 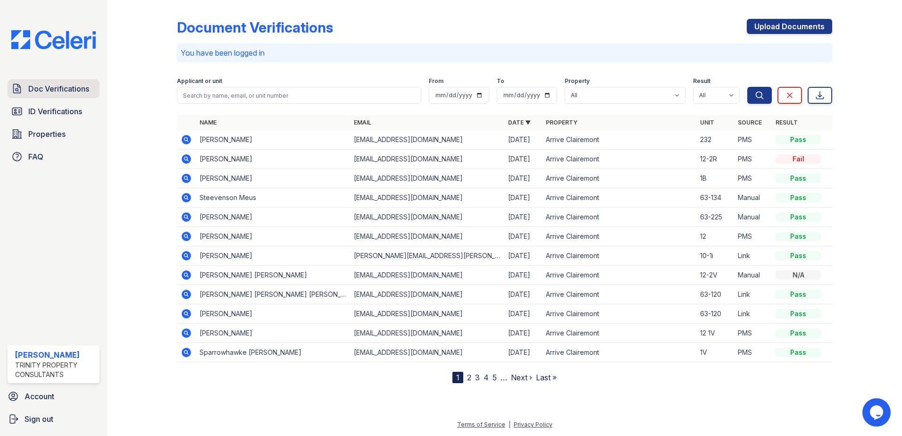 I want to click on a: Upload Documents, so click(x=790, y=26).